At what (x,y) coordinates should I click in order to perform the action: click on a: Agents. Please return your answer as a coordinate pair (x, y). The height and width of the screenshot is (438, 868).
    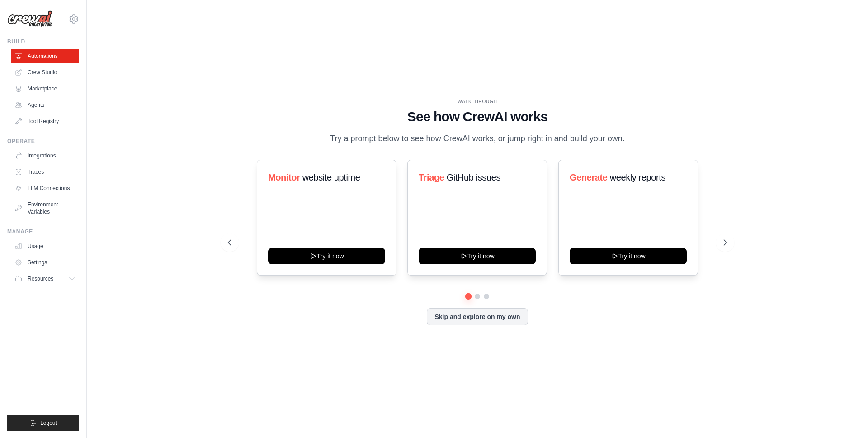
    Looking at the image, I should click on (45, 105).